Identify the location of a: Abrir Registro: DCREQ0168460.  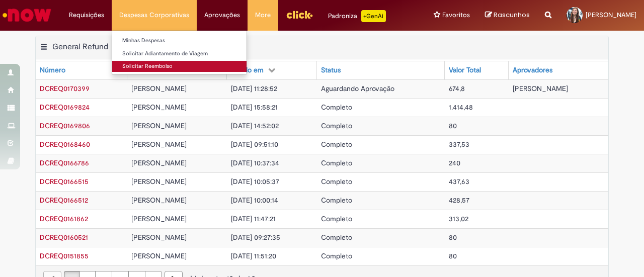
(65, 144).